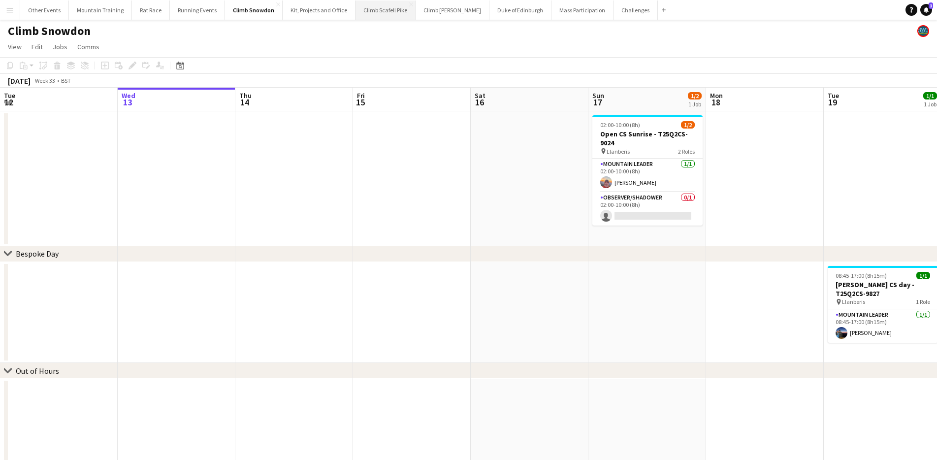  I want to click on span: Sun, so click(598, 96).